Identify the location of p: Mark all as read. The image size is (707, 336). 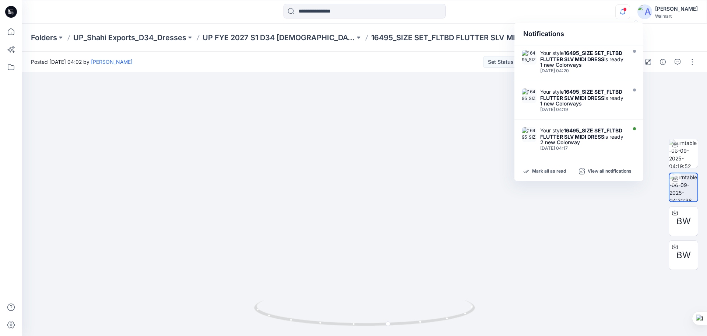
(549, 171).